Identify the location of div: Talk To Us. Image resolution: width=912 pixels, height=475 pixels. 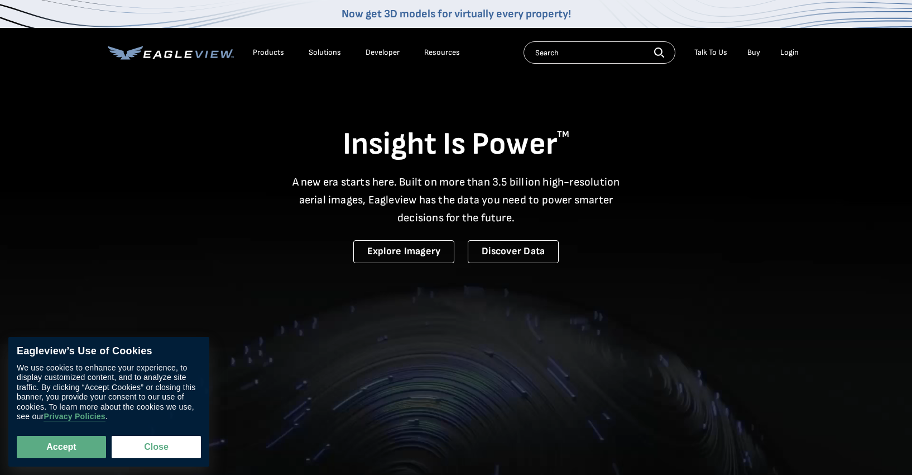
(711, 52).